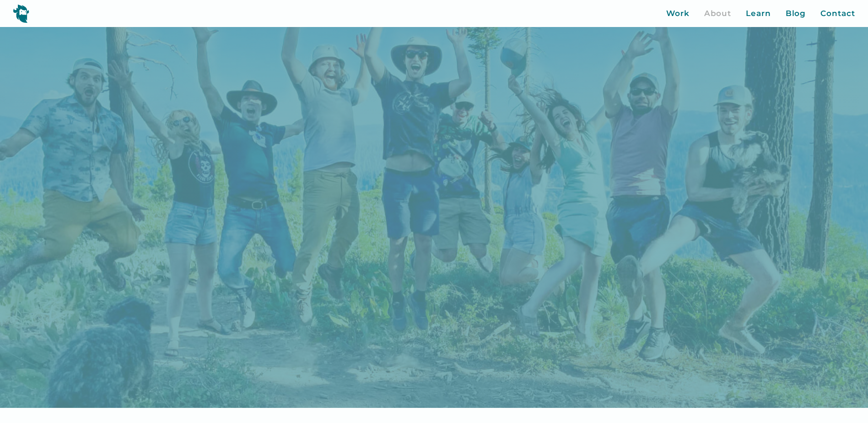  What do you see at coordinates (837, 14) in the screenshot?
I see `div: Contact` at bounding box center [837, 14].